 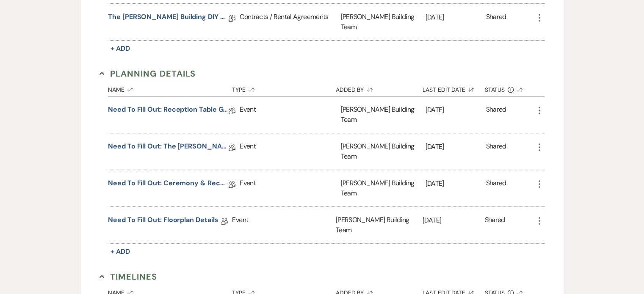 What do you see at coordinates (168, 184) in the screenshot?
I see `a: Need to Fill Out: Ceremony & Reception Details` at bounding box center [168, 184].